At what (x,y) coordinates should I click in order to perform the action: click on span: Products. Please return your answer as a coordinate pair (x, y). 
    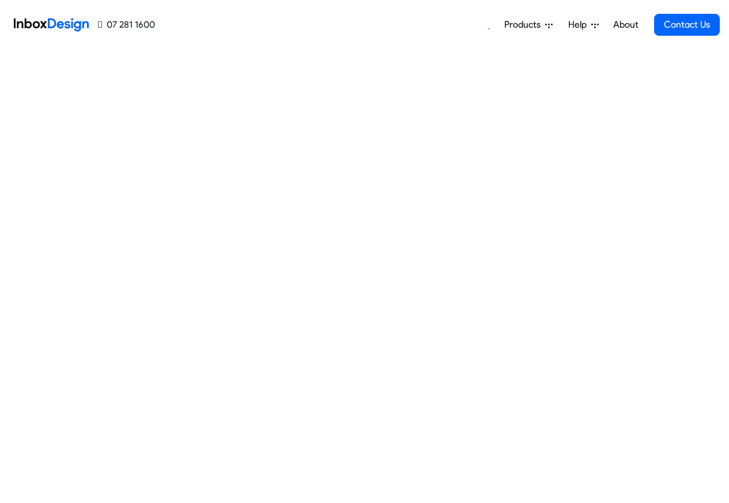
    Looking at the image, I should click on (524, 25).